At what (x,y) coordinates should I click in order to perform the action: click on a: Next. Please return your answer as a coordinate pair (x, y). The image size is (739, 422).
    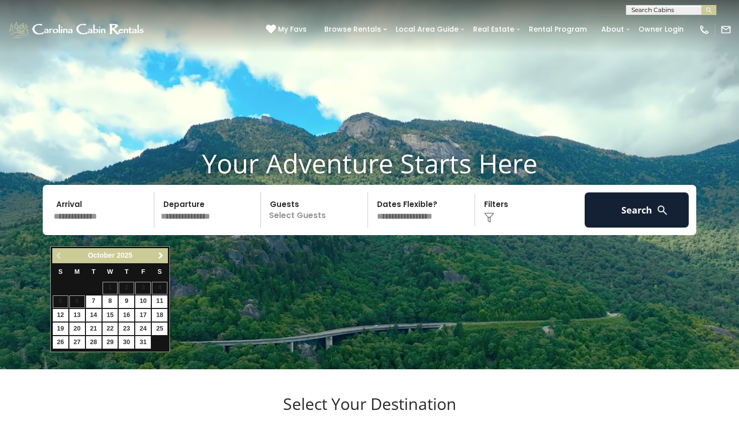
    Looking at the image, I should click on (160, 256).